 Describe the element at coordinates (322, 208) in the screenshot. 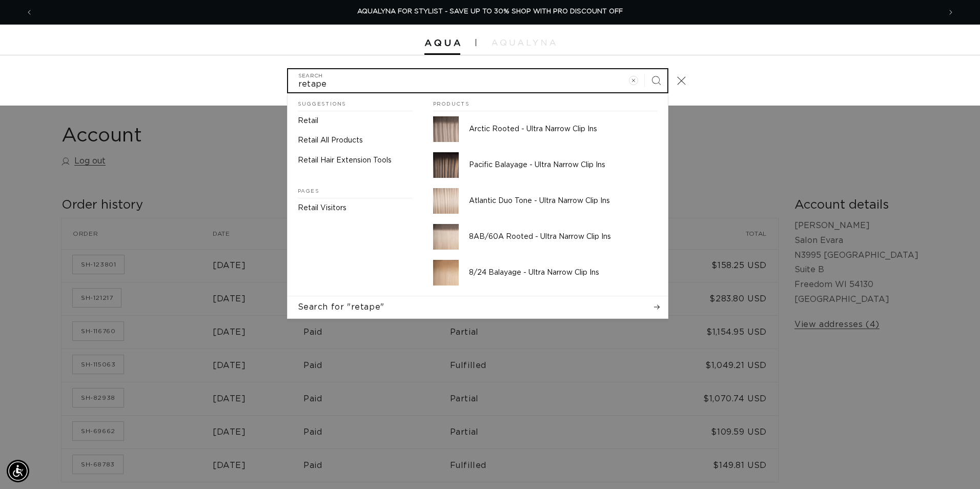

I see `p: Retail Visitors` at that location.